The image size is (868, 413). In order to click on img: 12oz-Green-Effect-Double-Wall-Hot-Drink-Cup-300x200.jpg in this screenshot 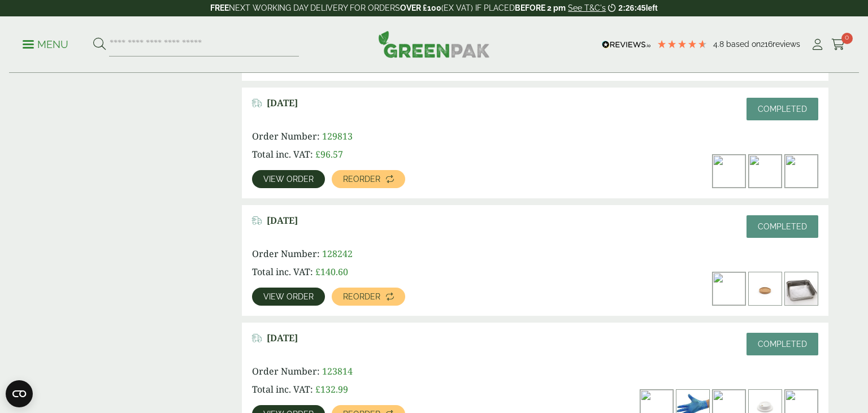, I will do `click(801, 171)`.